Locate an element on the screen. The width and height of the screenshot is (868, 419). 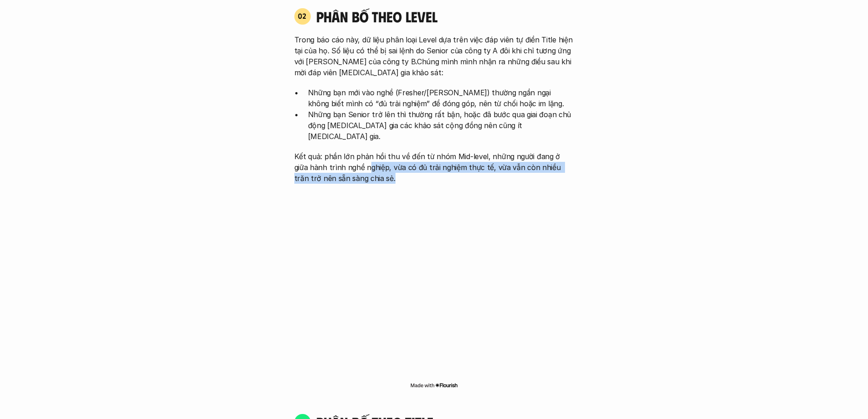
img: Made with Flourish is located at coordinates (434, 385).